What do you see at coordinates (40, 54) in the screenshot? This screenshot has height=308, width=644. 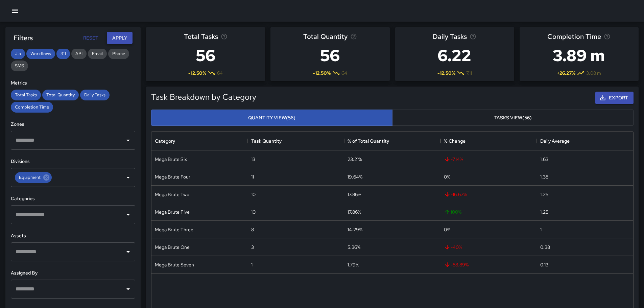 I see `div: Workflows` at bounding box center [40, 54].